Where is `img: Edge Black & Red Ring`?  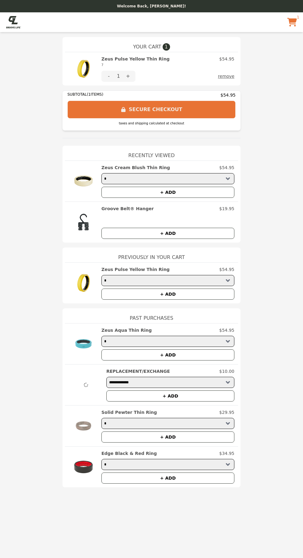
img: Edge Black & Red Ring is located at coordinates (83, 467).